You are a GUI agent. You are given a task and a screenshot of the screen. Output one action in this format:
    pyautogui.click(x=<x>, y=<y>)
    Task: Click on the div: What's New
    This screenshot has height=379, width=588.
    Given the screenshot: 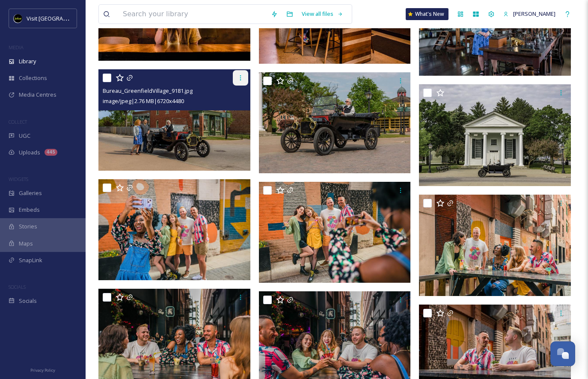 What is the action you would take?
    pyautogui.click(x=427, y=14)
    